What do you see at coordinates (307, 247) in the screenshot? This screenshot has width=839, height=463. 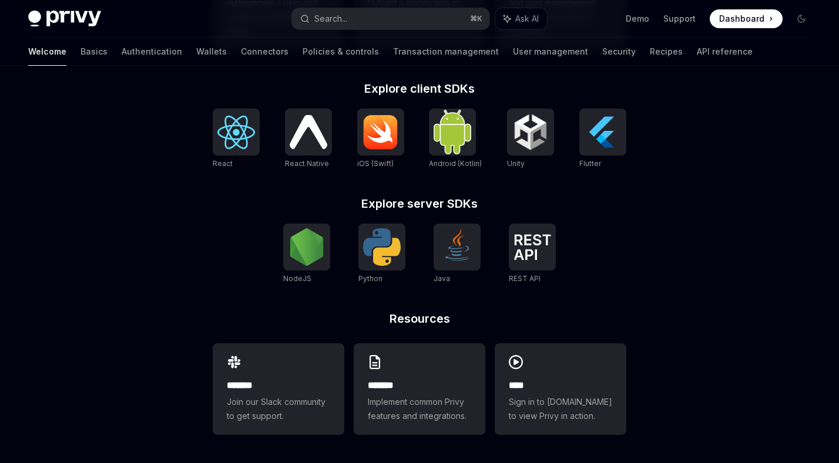 I see `img: NodeJS` at bounding box center [307, 247].